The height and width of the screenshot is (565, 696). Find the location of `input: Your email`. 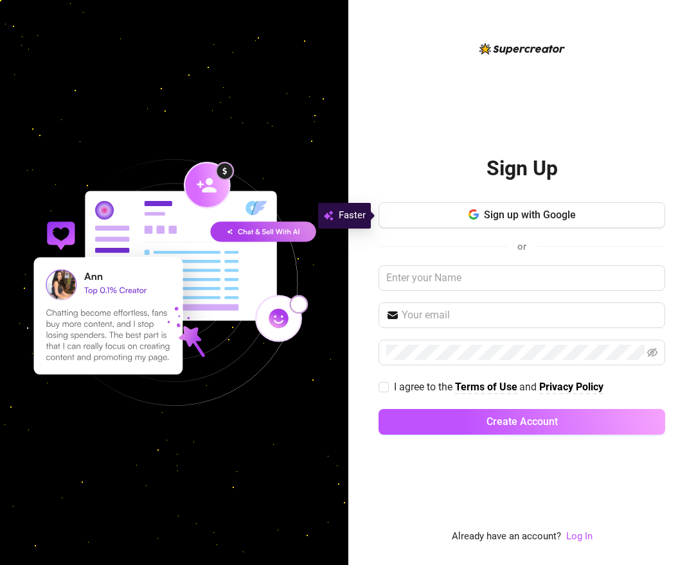

input: Your email is located at coordinates (529, 315).